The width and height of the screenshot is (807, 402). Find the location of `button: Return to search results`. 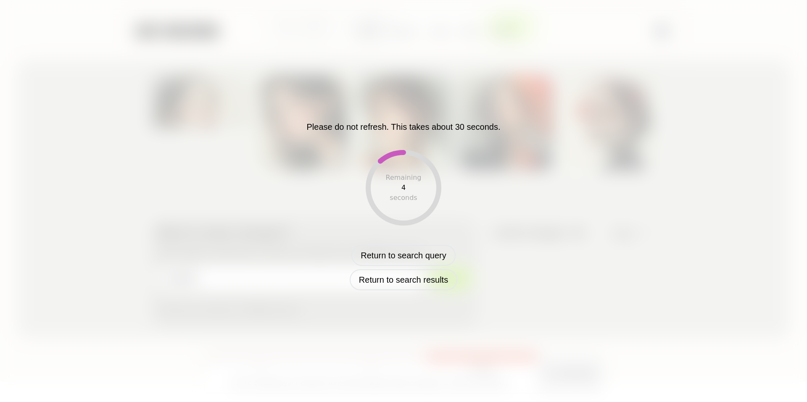

button: Return to search results is located at coordinates (403, 280).